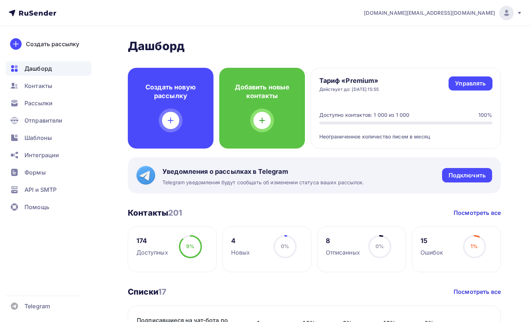  Describe the element at coordinates (152, 252) in the screenshot. I see `div: Доступных` at that location.